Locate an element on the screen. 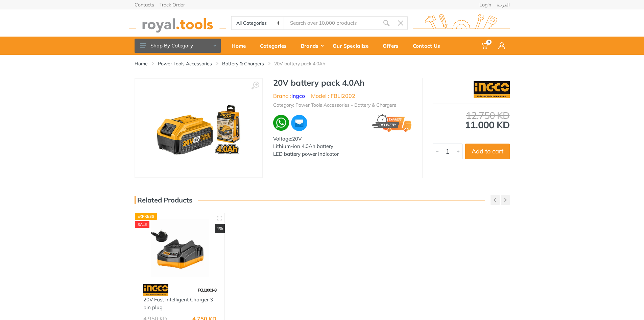  a: Contact Us is located at coordinates (429, 46).